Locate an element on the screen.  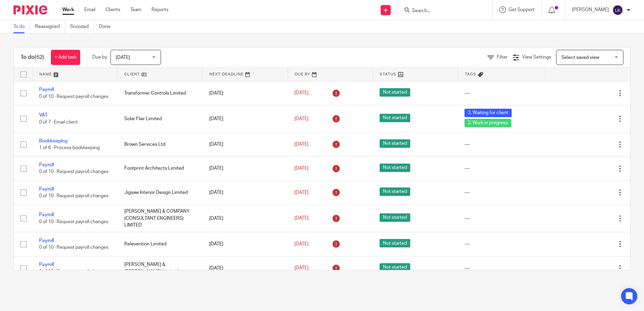
p: Due by is located at coordinates (100, 57).